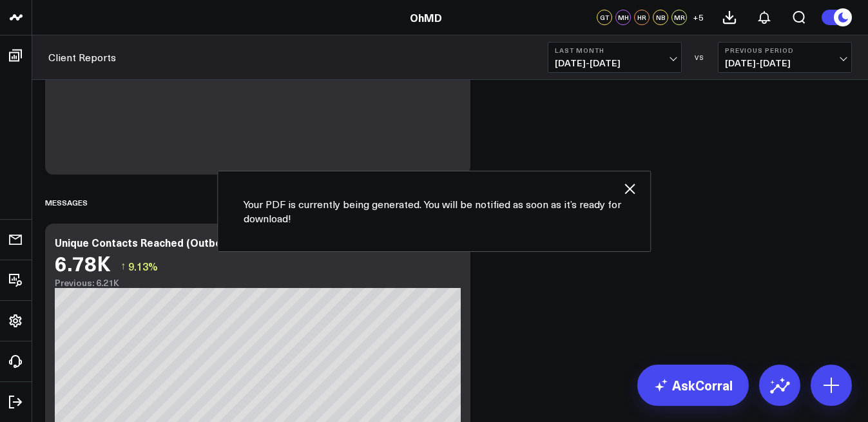  I want to click on div: GT, so click(604, 17).